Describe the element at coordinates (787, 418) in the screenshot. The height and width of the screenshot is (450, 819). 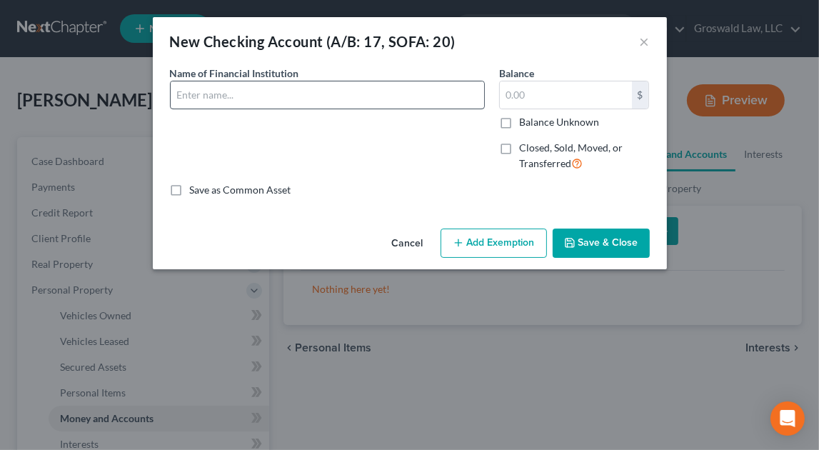
I see `div: Open Intercom Messenger` at that location.